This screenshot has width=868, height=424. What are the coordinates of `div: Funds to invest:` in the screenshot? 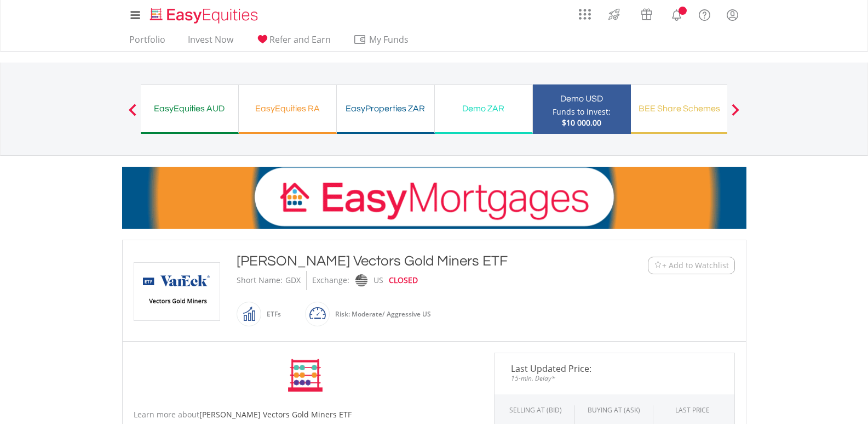 It's located at (581, 112).